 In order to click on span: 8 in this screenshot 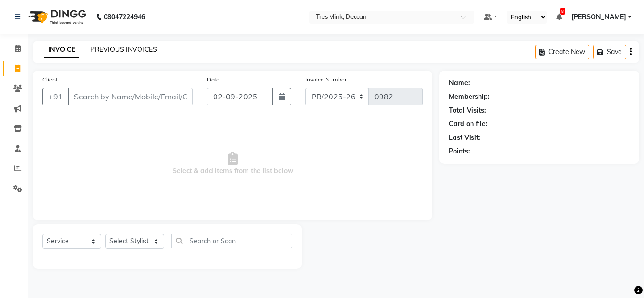, I will do `click(562, 11)`.